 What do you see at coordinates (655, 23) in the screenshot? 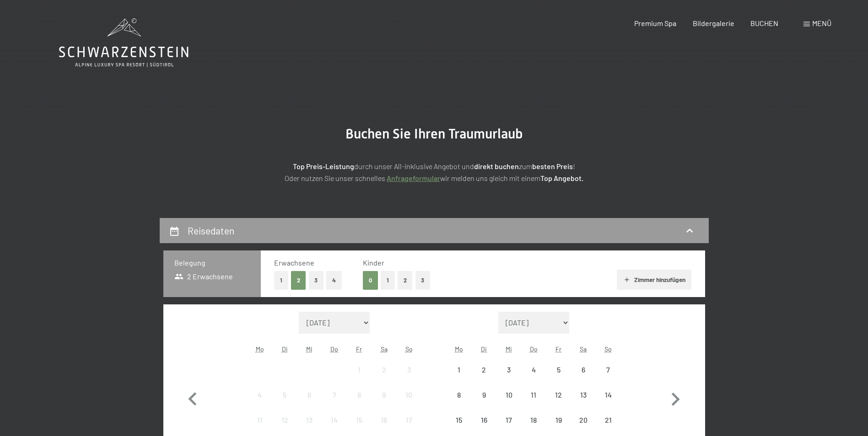
I see `span: Premium Spa` at bounding box center [655, 23].